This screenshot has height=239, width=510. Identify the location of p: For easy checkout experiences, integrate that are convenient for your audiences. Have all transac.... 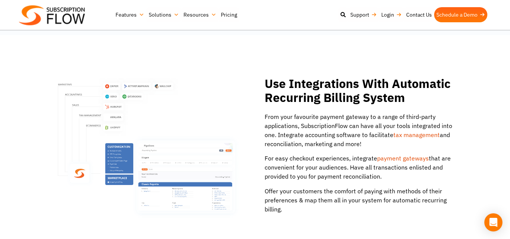
(363, 167).